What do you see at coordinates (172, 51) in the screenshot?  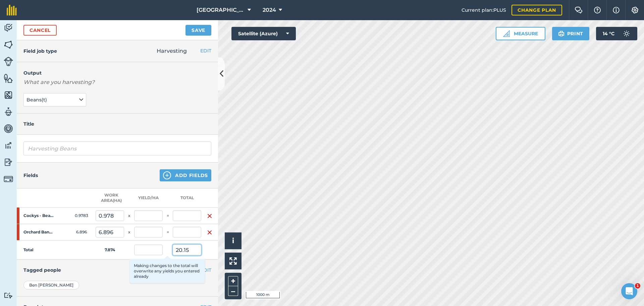 I see `span: Harvesting` at bounding box center [172, 51].